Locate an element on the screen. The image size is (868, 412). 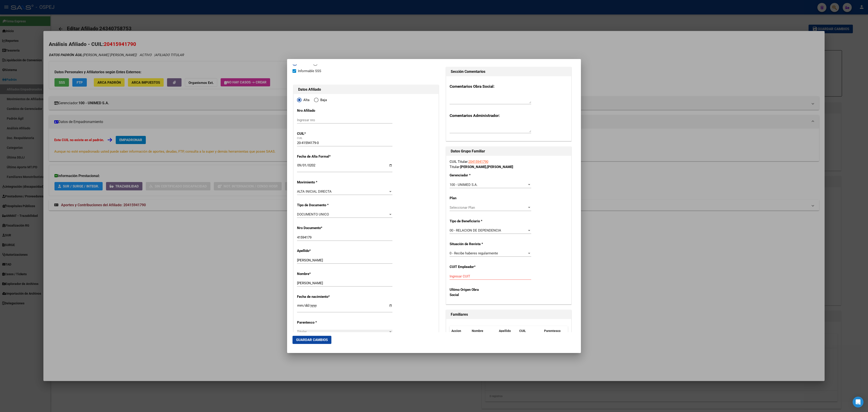
span: Titular is located at coordinates (302, 332).